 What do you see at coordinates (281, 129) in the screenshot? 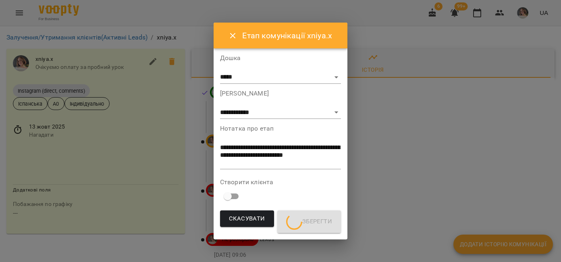
I see `label: Нотатка про етап` at bounding box center [281, 129].